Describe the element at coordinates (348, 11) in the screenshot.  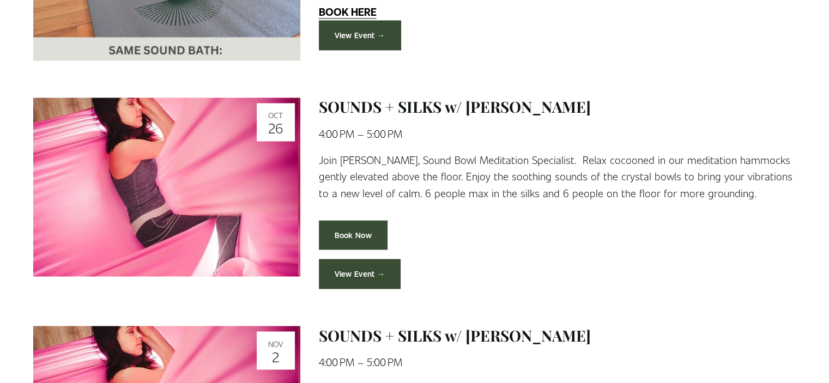
I see `a: BOOK HERE` at that location.